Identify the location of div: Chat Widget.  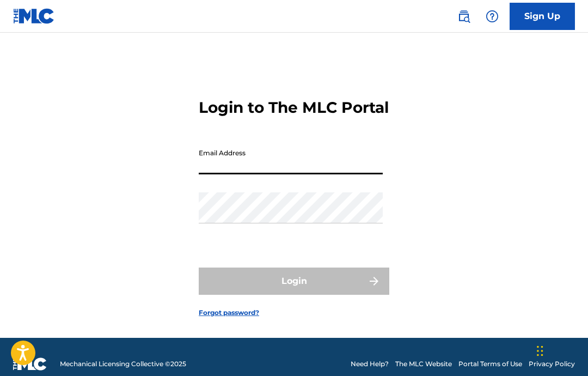
(560, 350).